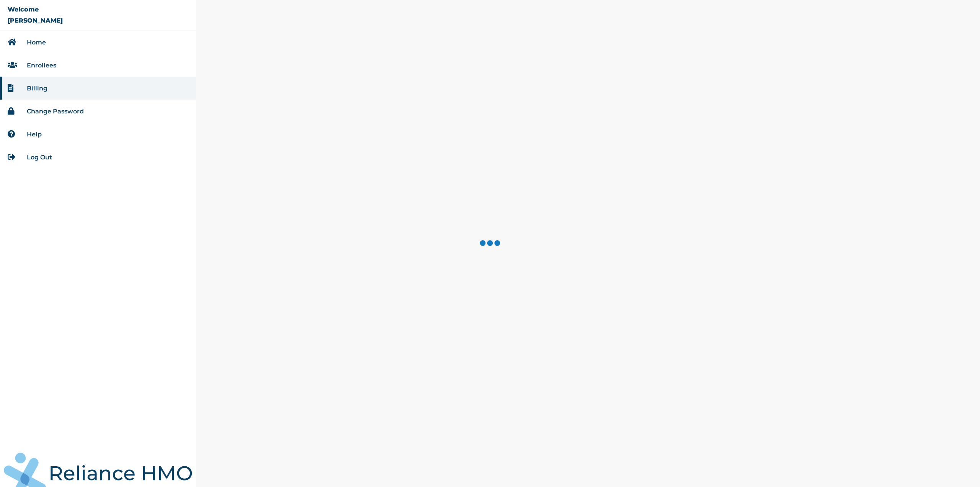 The image size is (980, 487). Describe the element at coordinates (39, 157) in the screenshot. I see `a: Log Out` at that location.